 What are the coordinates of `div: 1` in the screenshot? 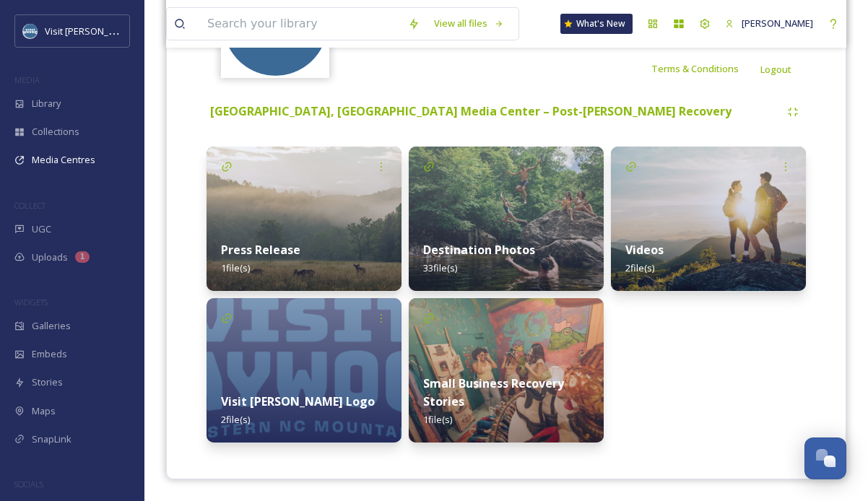 It's located at (83, 257).